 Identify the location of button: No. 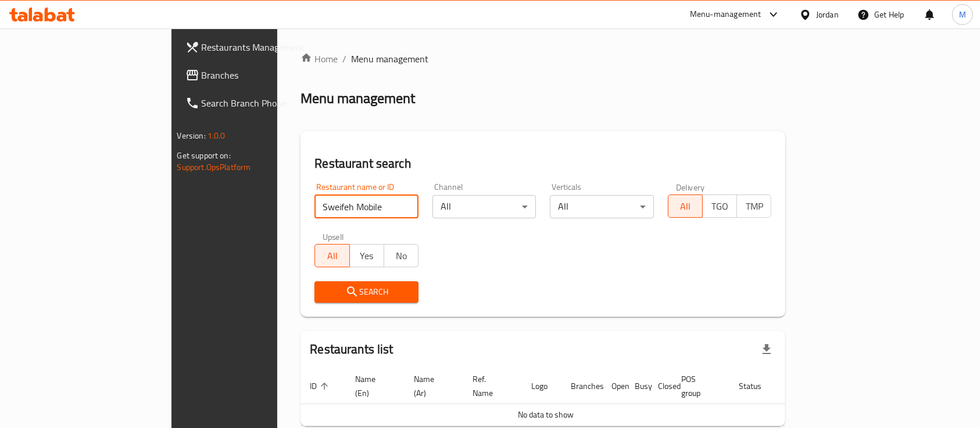
(401, 256).